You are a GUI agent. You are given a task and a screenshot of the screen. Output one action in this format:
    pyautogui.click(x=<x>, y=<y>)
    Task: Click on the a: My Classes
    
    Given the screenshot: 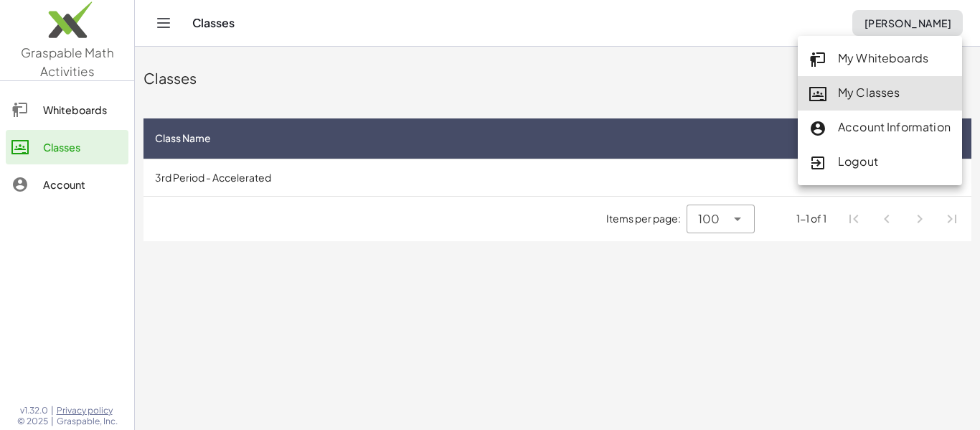 What is the action you would take?
    pyautogui.click(x=880, y=93)
    